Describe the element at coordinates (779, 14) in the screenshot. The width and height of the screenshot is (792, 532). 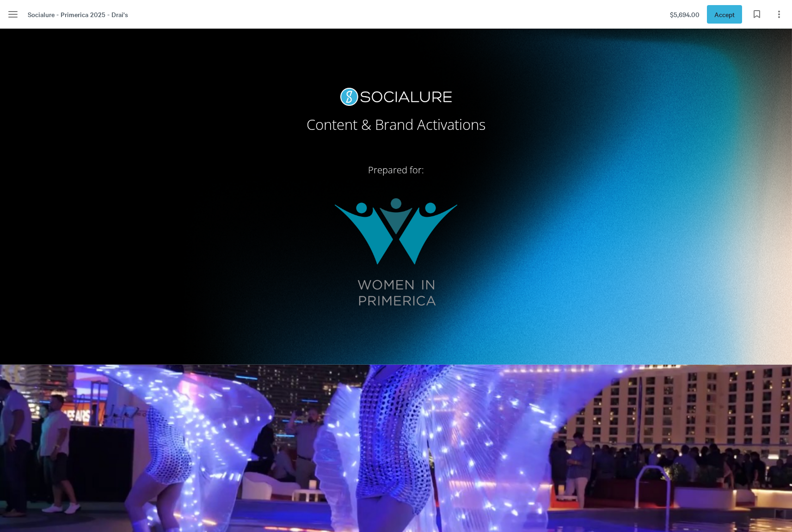
I see `button: Page options` at that location.